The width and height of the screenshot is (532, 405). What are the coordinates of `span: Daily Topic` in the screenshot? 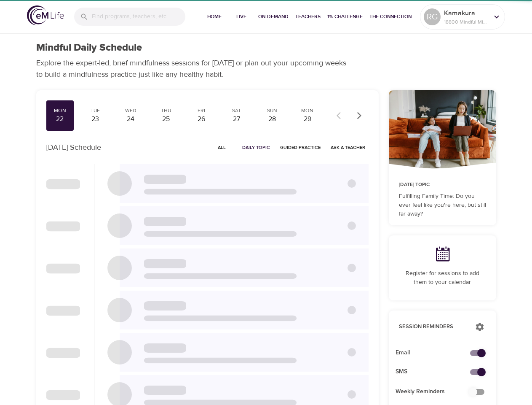 It's located at (256, 147).